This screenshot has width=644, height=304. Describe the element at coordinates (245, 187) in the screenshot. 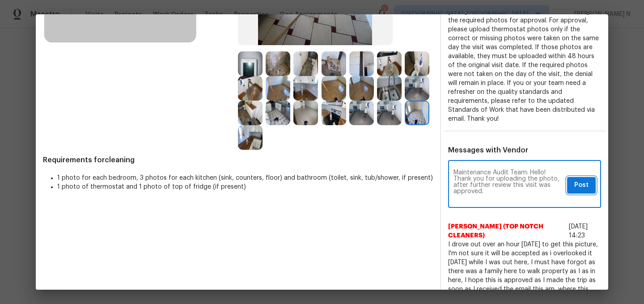

I see `li: 1 photo of thermostat and 1 photo of top of fridge (if present)` at that location.